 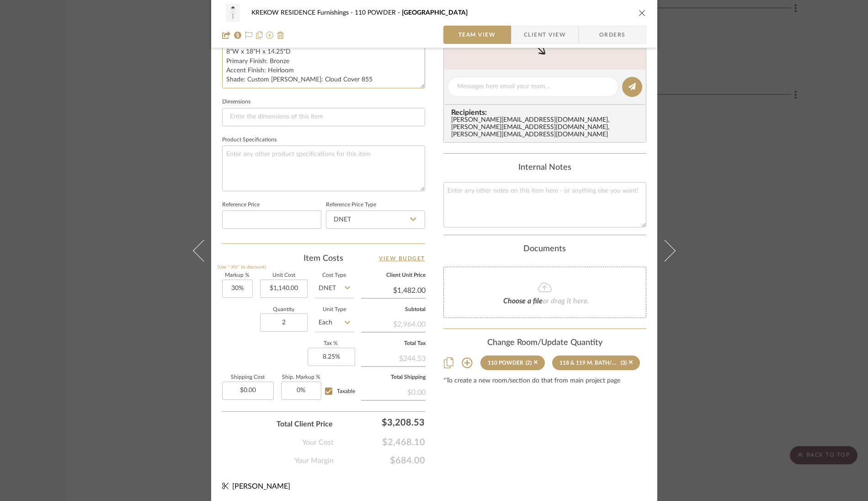 I want to click on label: Product Specifications, so click(x=249, y=140).